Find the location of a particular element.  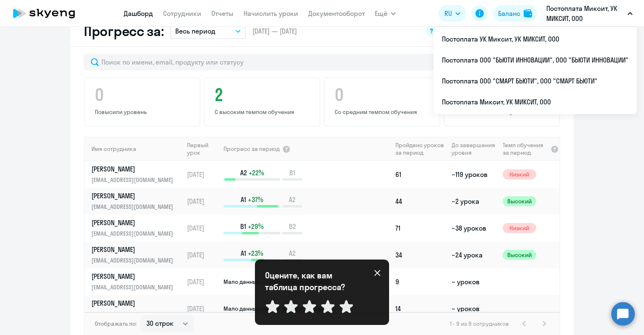

td: 61 is located at coordinates (420, 174).